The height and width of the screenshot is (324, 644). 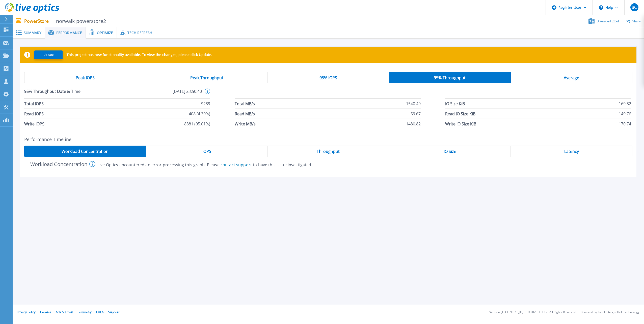 What do you see at coordinates (34, 124) in the screenshot?
I see `span: Write IOPS` at bounding box center [34, 124].